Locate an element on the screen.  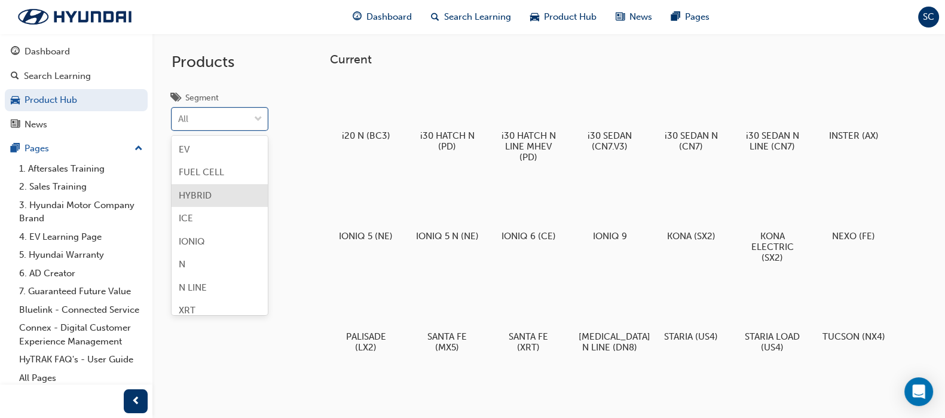
h5: i30 SEDAN N (CN7) is located at coordinates (691, 141).